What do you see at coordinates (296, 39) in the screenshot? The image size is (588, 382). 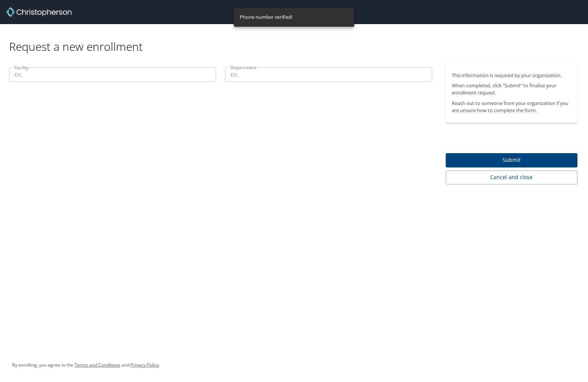 I see `div: Request a new enrollment` at bounding box center [296, 39].